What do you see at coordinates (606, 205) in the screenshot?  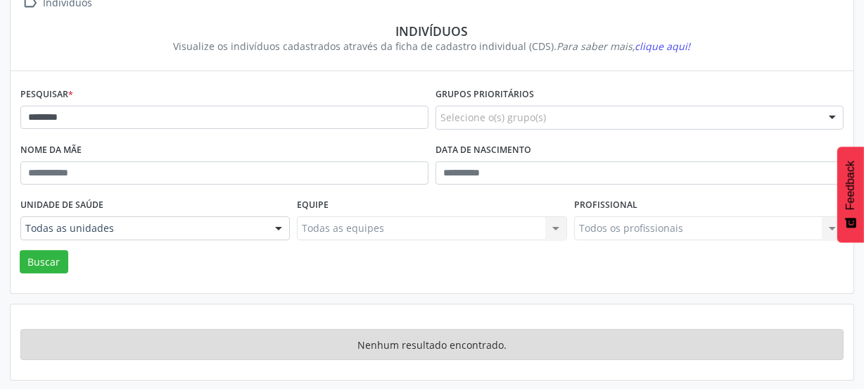 I see `label: Profissional` at bounding box center [606, 205].